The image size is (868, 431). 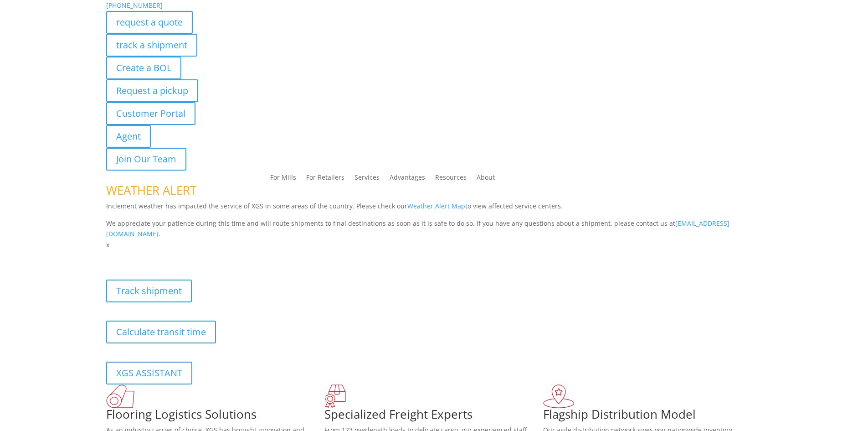 What do you see at coordinates (559, 396) in the screenshot?
I see `img: xgs-icon-flagship-distribution-model-red` at bounding box center [559, 396].